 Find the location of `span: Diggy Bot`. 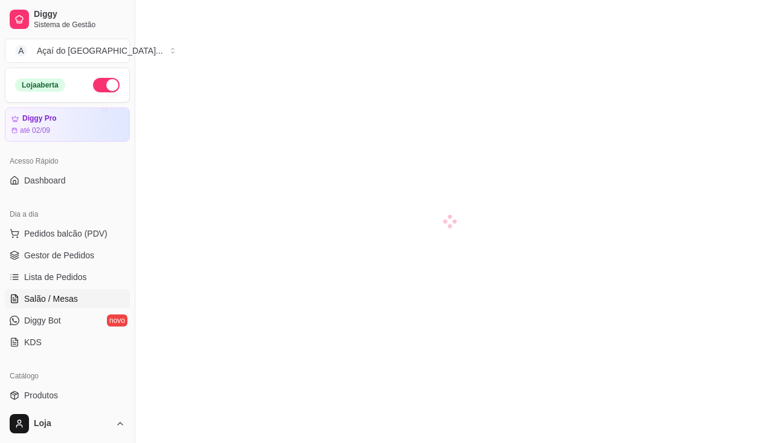

span: Diggy Bot is located at coordinates (42, 321).